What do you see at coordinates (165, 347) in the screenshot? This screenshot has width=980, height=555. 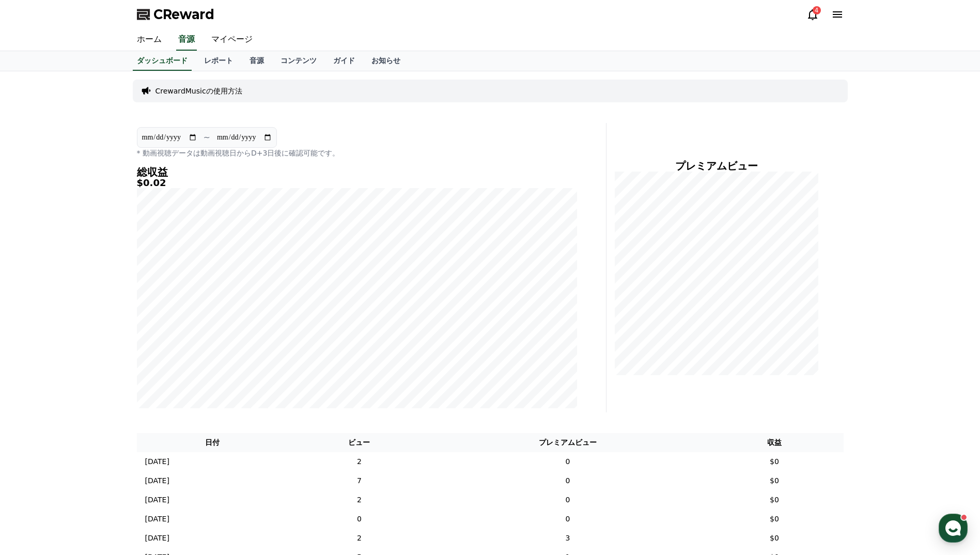 I see `span: Settings` at bounding box center [165, 347].